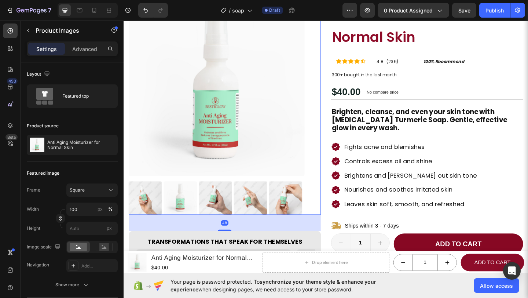 This screenshot has width=528, height=298. What do you see at coordinates (273, 285) in the screenshot?
I see `span: synchronize your theme style & enhance your experience` at bounding box center [273, 285].